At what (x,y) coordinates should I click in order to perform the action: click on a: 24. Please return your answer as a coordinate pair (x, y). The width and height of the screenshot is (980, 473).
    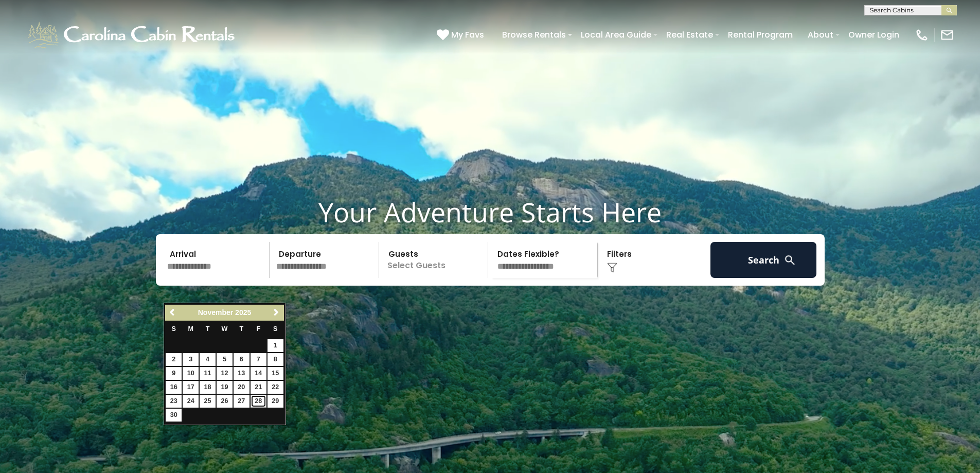
    Looking at the image, I should click on (190, 401).